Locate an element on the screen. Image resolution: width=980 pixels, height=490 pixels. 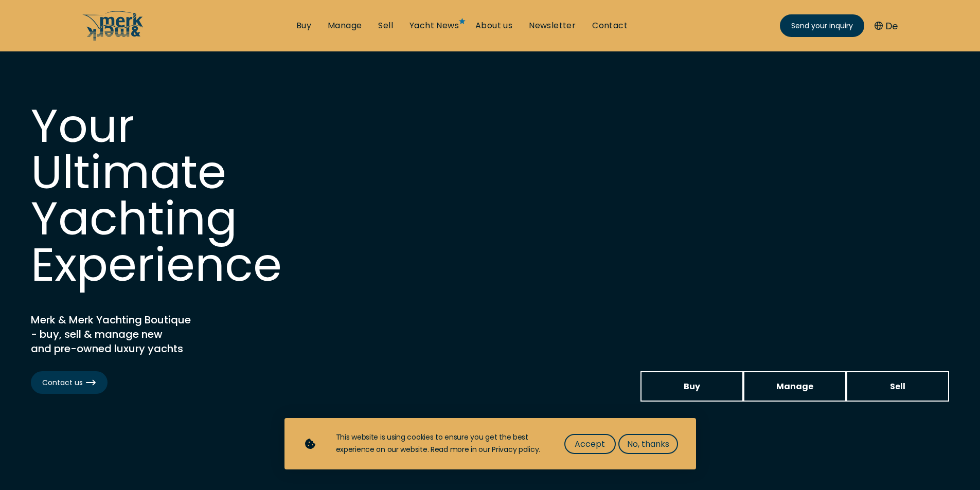
a: Yacht News is located at coordinates (434, 26).